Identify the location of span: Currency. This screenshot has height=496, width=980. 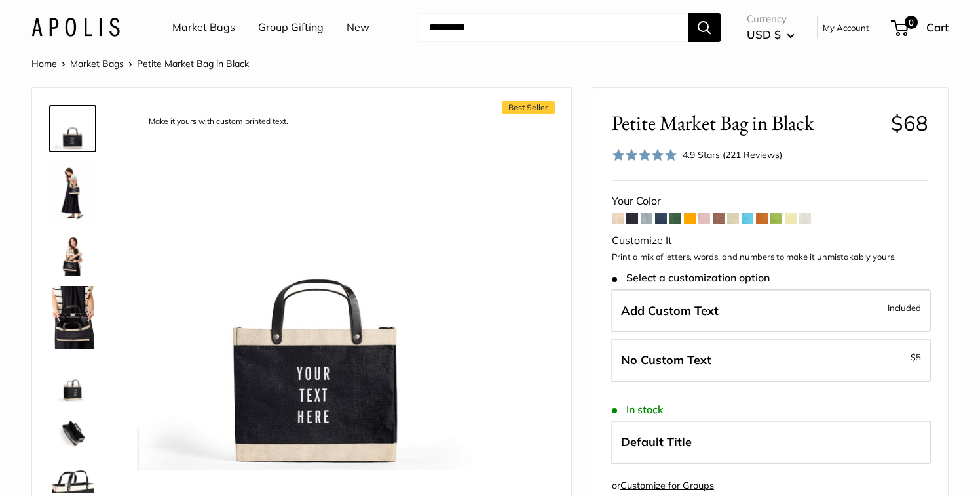
(770, 19).